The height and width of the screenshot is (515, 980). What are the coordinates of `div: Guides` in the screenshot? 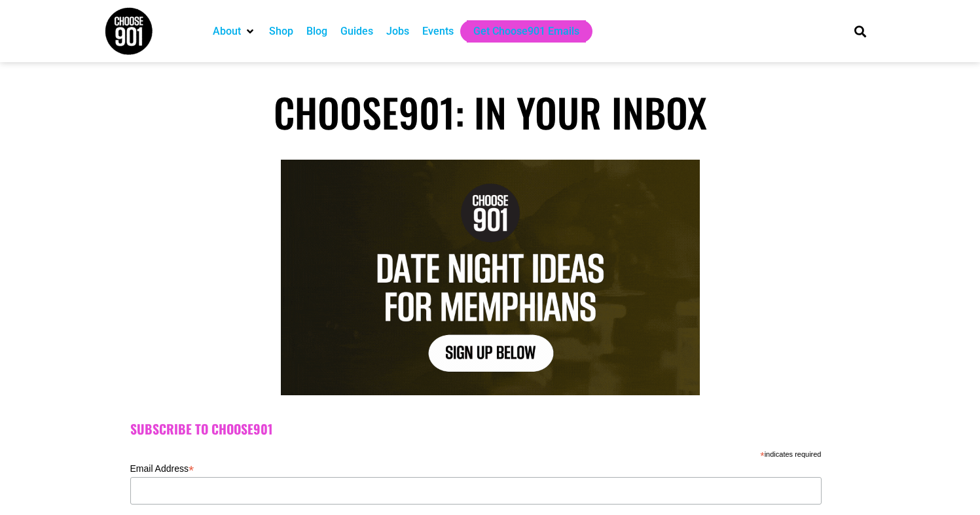 It's located at (357, 32).